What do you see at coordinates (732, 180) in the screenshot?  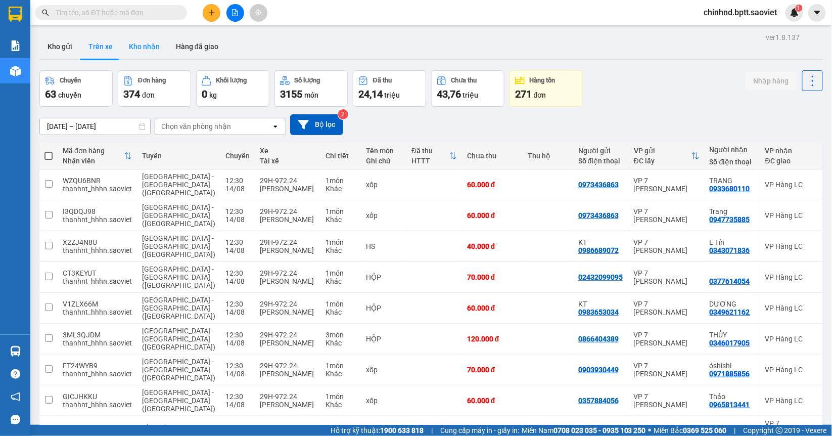 I see `div: TRANG` at bounding box center [732, 180].